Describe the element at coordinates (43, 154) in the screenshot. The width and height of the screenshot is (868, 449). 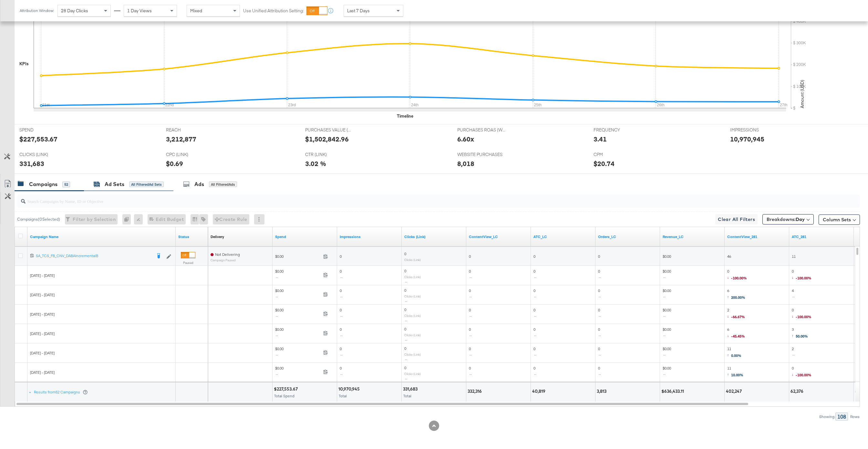
I see `span: CLICKS (LINK)` at that location.